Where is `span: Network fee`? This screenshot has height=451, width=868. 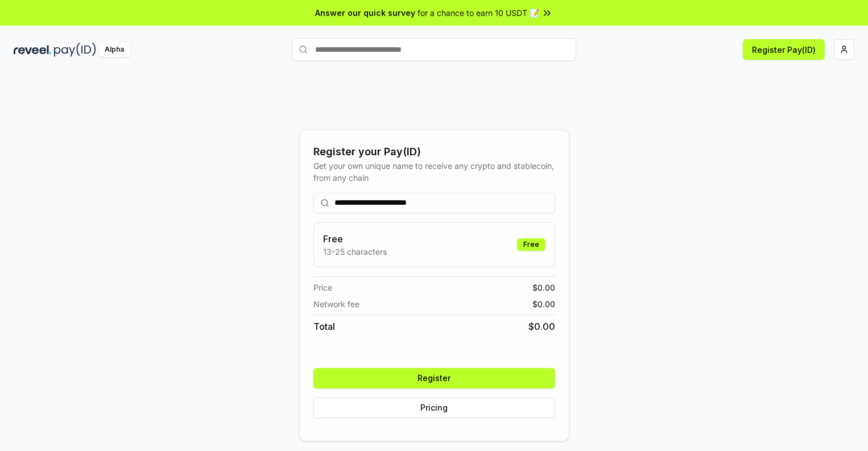 span: Network fee is located at coordinates (336, 304).